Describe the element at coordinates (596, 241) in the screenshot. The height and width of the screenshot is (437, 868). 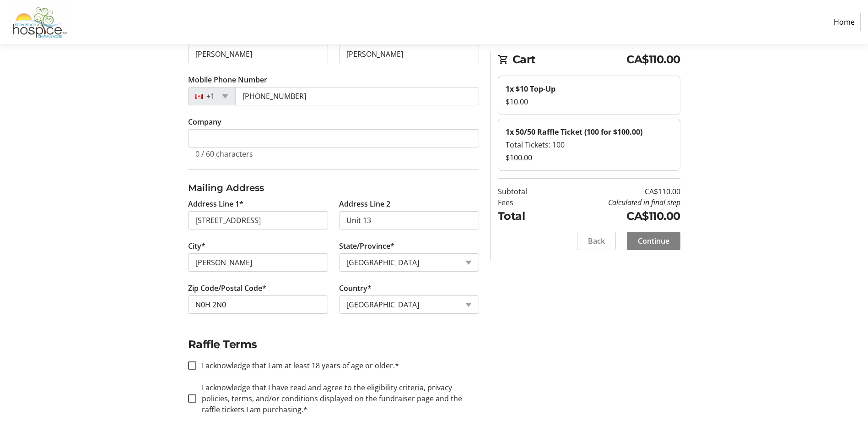
I see `span: Back` at that location.